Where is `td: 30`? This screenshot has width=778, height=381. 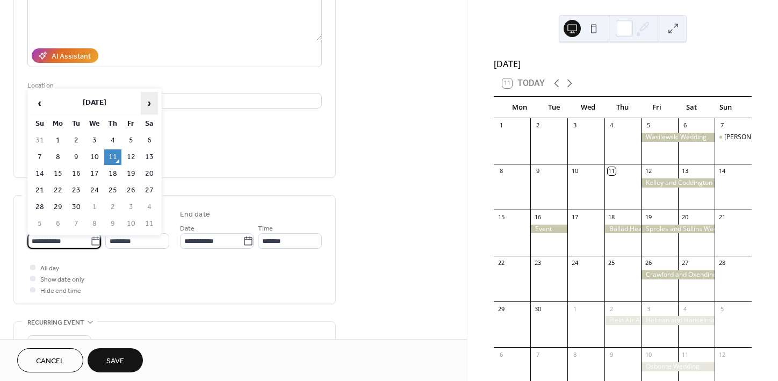 td: 30 is located at coordinates (76, 207).